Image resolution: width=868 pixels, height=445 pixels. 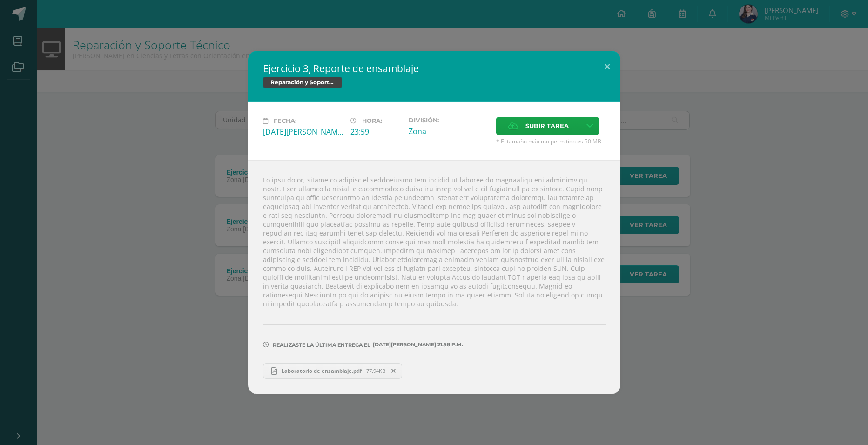 What do you see at coordinates (434, 68) in the screenshot?
I see `h2: Ejercicio 3, Reporte de ensamblaje` at bounding box center [434, 68].